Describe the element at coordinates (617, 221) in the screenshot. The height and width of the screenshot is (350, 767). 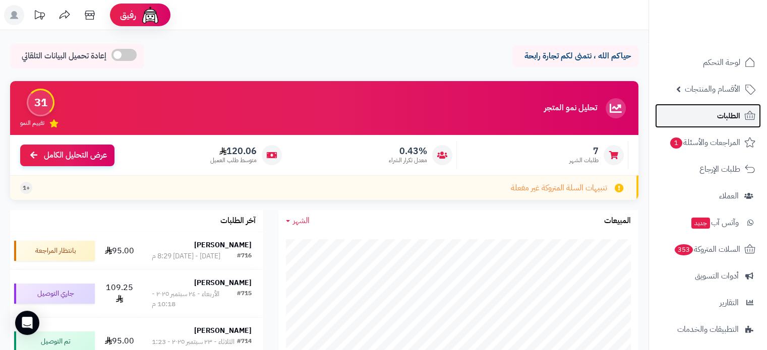
I see `h3: المبيعات` at that location.